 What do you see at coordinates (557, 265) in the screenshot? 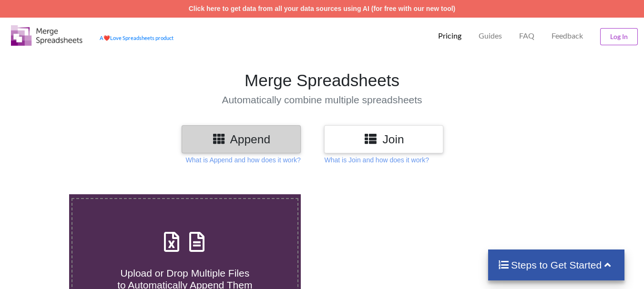
I see `h4: Steps to Get Started` at bounding box center [557, 265].